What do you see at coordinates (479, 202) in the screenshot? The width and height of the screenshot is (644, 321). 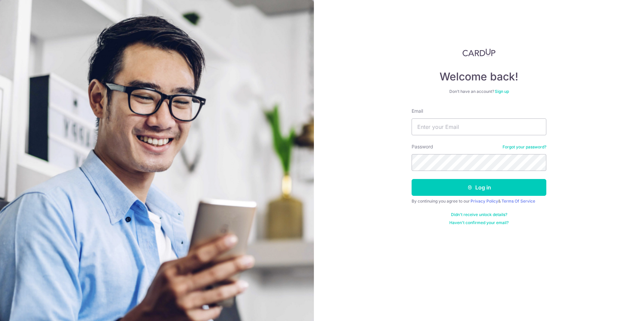 I see `div: By continuing you agree to our &` at bounding box center [479, 202].